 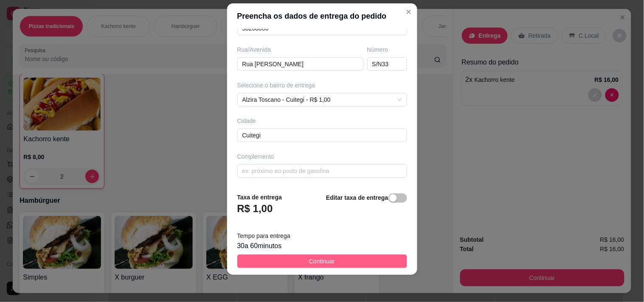 What do you see at coordinates (322, 121) in the screenshot?
I see `div: Cidade` at bounding box center [322, 121].